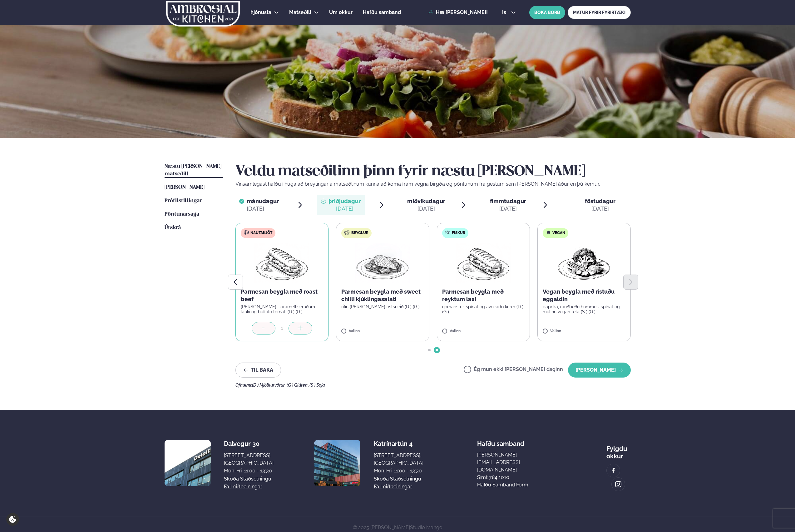  Describe the element at coordinates (182, 215) in the screenshot. I see `a: Pöntunarsaga` at that location.